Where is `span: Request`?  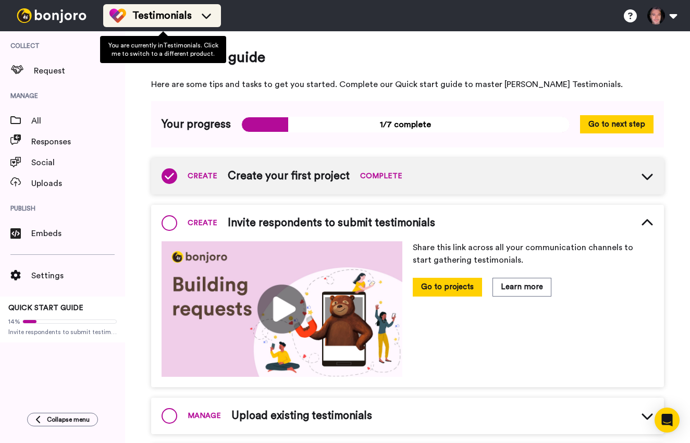
span: Request is located at coordinates (79, 71).